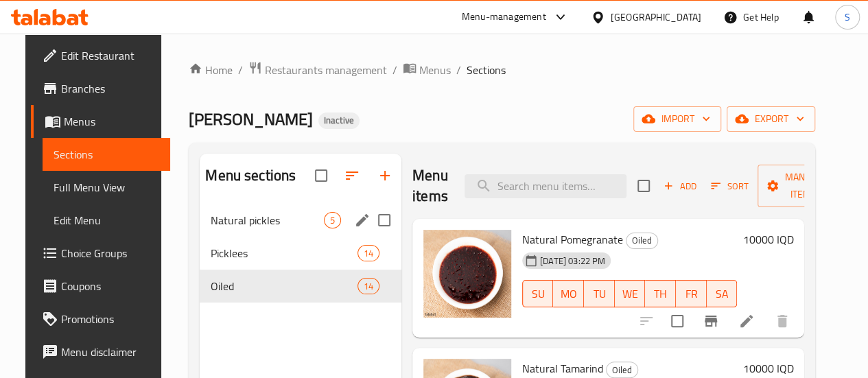  I want to click on span: SU, so click(538, 294).